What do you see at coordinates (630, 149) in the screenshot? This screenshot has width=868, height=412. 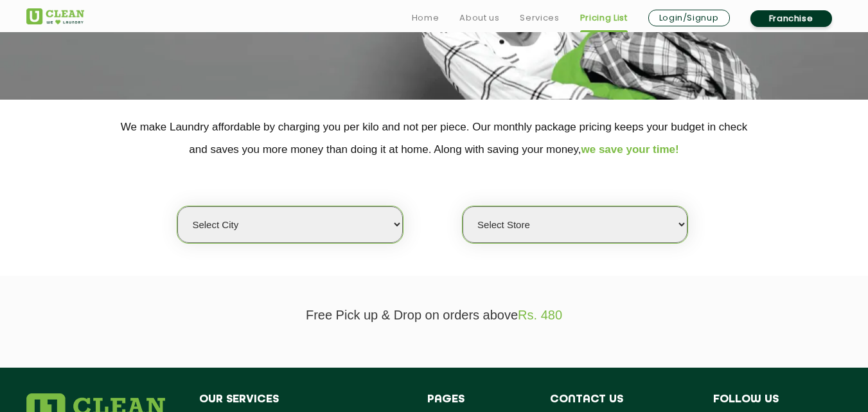 I see `span: we save your time!` at bounding box center [630, 149].